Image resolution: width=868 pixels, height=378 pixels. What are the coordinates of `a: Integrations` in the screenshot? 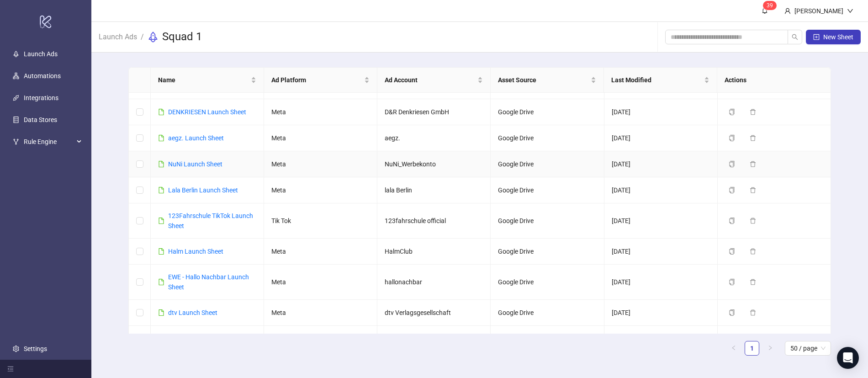 It's located at (41, 97).